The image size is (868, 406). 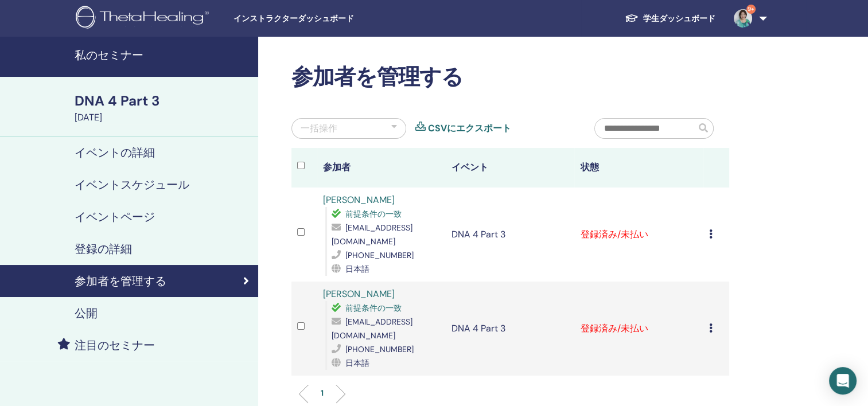 What do you see at coordinates (670, 19) in the screenshot?
I see `a: 学生ダッシュボード` at bounding box center [670, 19].